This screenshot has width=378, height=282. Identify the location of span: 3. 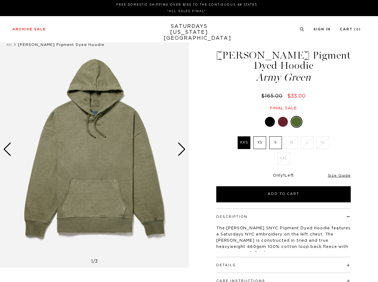
(96, 262).